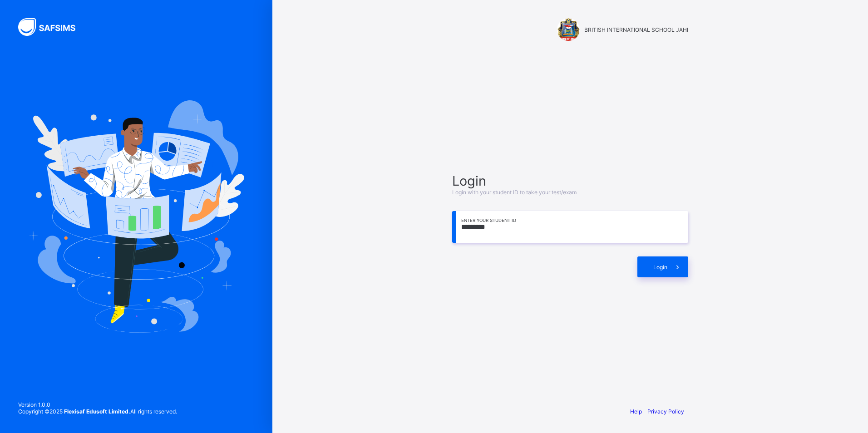 This screenshot has width=868, height=433. What do you see at coordinates (97, 411) in the screenshot?
I see `strong: Flexisaf Edusoft Limited.` at bounding box center [97, 411].